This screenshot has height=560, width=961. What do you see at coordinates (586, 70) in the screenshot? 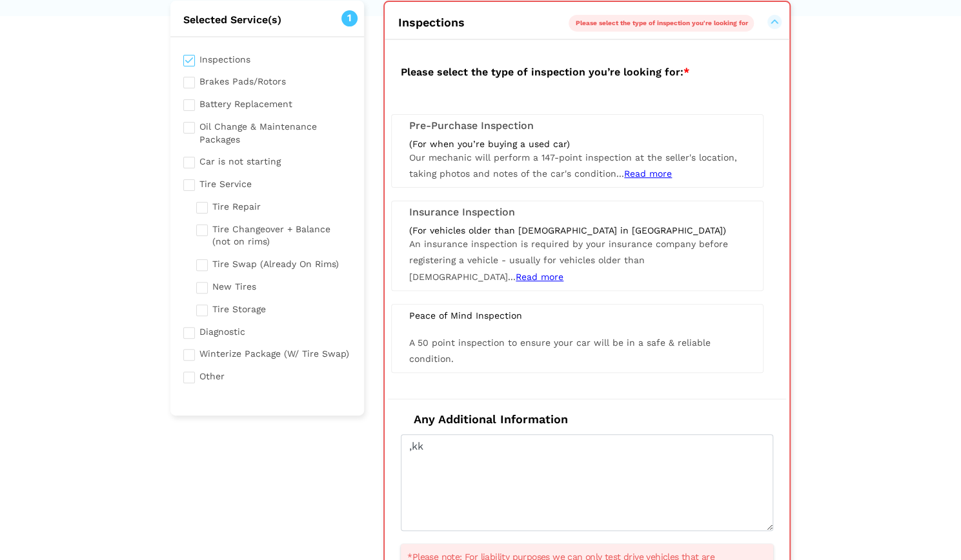
I see `h2: Please select the type of inspection you’re looking for:` at bounding box center [586, 70].